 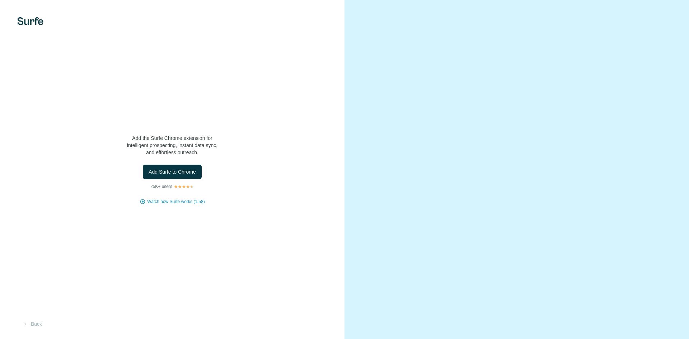 I want to click on span: Add Surfe to Chrome, so click(x=172, y=172).